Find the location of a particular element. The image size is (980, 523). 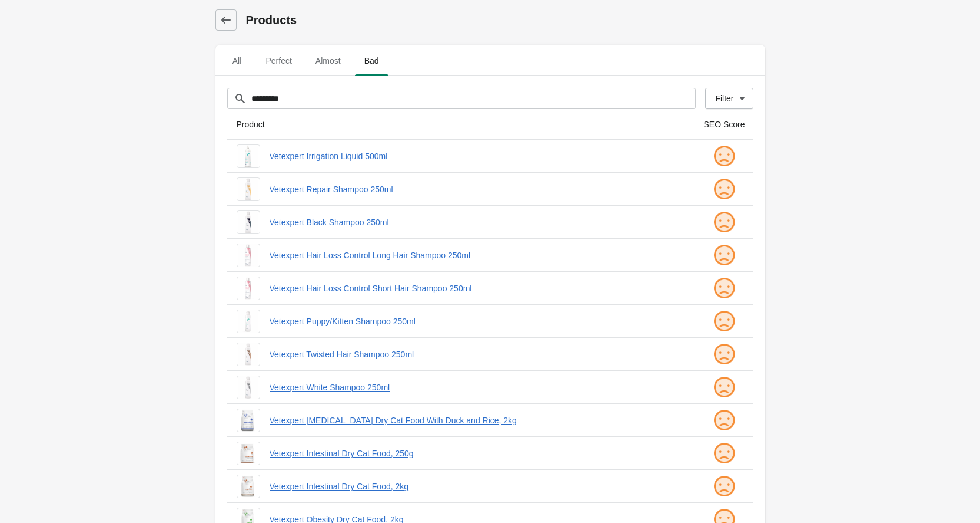

th: SEO Score is located at coordinates (724, 124).